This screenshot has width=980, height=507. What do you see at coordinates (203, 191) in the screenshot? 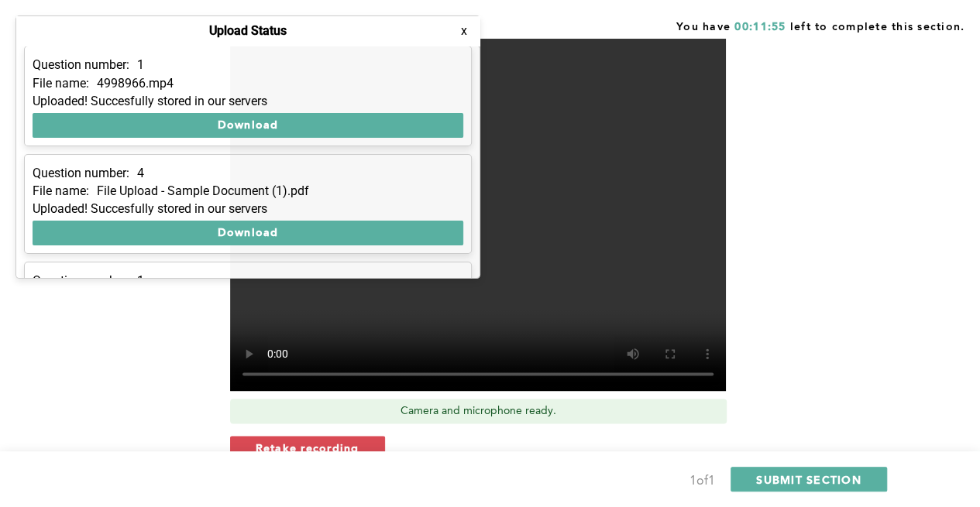
I see `p: File Upload - Sample Document (1).pdf` at bounding box center [203, 191].